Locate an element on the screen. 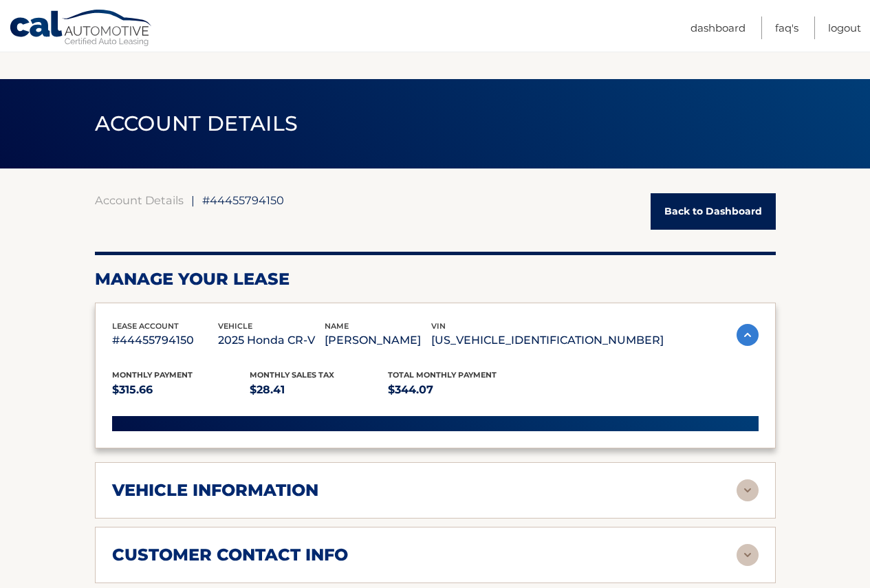 The height and width of the screenshot is (588, 870). span: Monthly sales Tax is located at coordinates (291, 375).